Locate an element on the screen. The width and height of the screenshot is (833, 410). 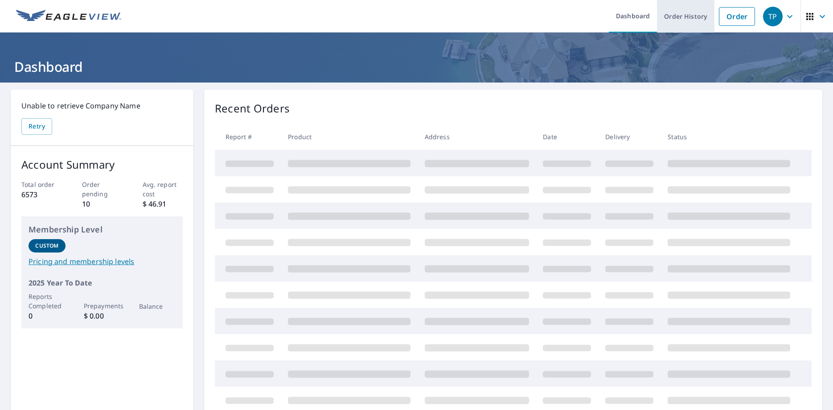
div: TP is located at coordinates (773, 16).